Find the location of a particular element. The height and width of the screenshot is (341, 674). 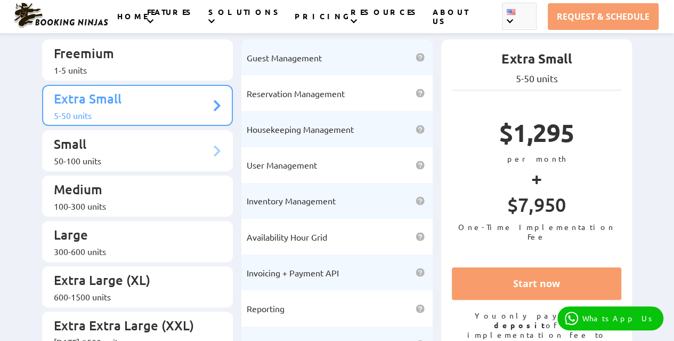

div: 5-50 units is located at coordinates (132, 115).